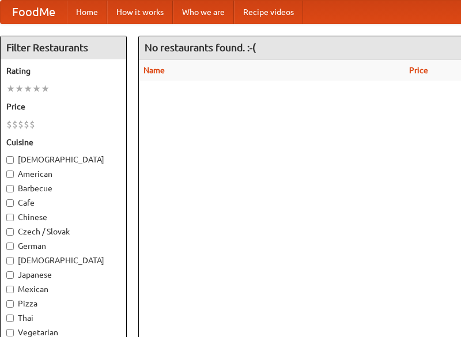 The width and height of the screenshot is (461, 337). I want to click on h5: Rating, so click(63, 71).